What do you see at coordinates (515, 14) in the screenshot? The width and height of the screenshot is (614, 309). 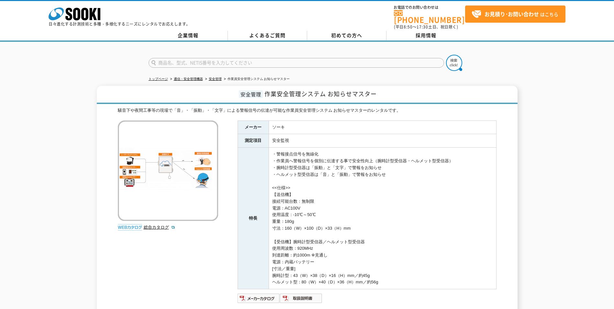 I see `a: お見積り･お問い合わせはこちら` at bounding box center [515, 14].